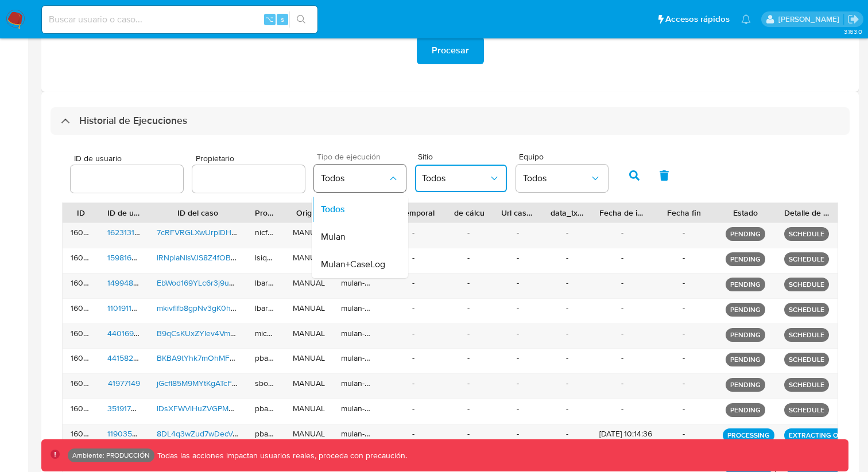 This screenshot has width=868, height=472. I want to click on span: s, so click(283, 19).